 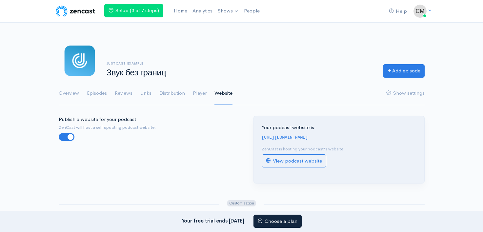 What do you see at coordinates (252, 11) in the screenshot?
I see `a: People` at bounding box center [252, 11].